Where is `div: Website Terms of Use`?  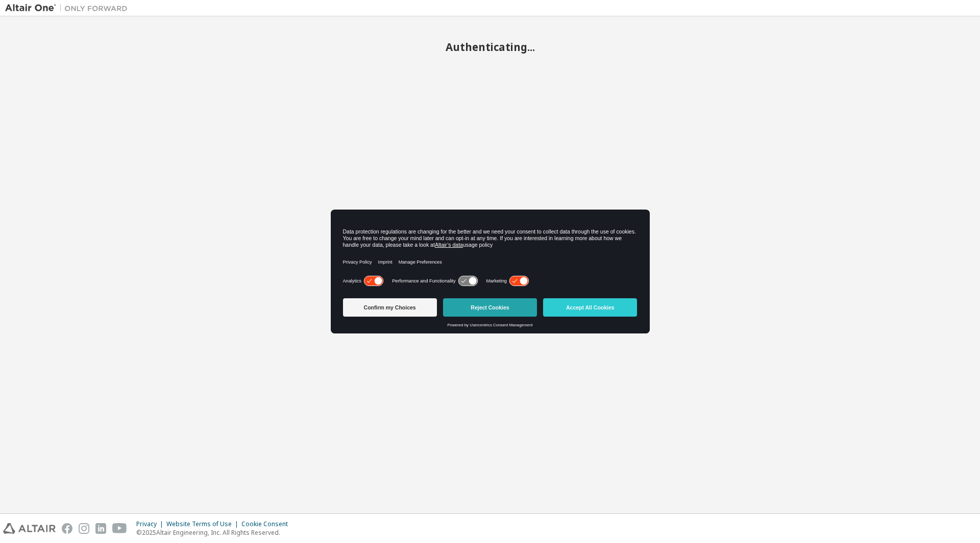
div: Website Terms of Use is located at coordinates (204, 525).